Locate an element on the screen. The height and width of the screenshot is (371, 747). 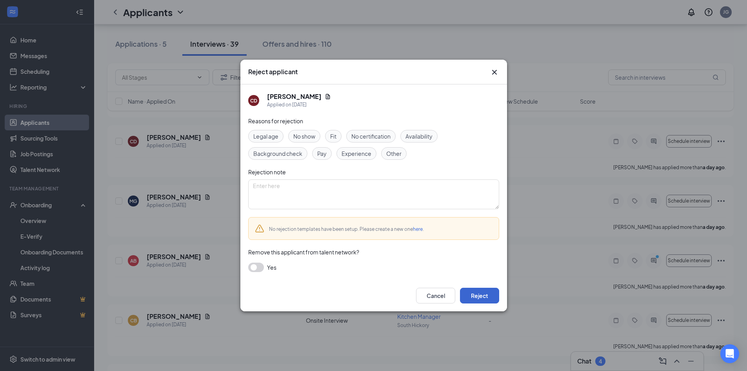
span: Background check is located at coordinates (278, 153).